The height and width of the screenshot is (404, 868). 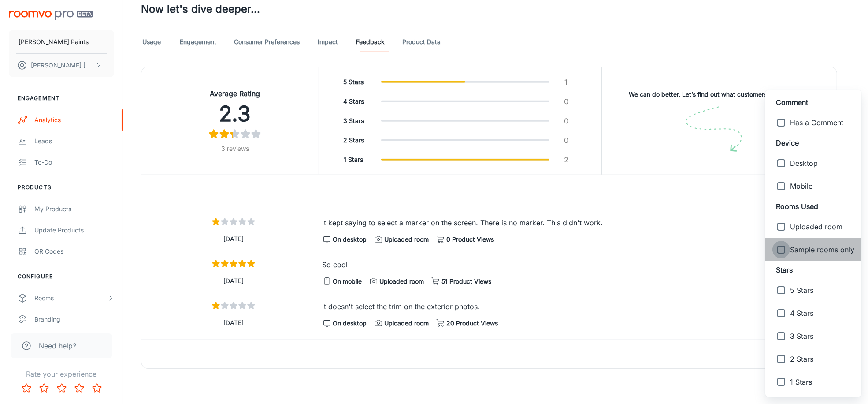 I want to click on span: 2 Stars, so click(x=822, y=359).